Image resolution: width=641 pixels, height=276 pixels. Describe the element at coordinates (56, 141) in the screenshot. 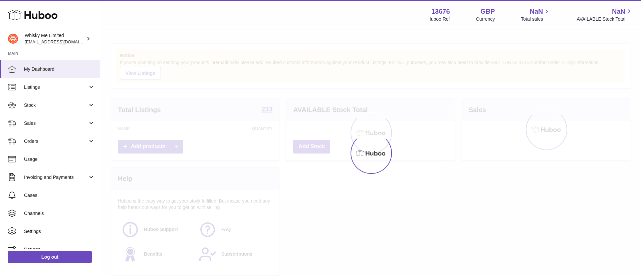

I see `span: Orders` at that location.